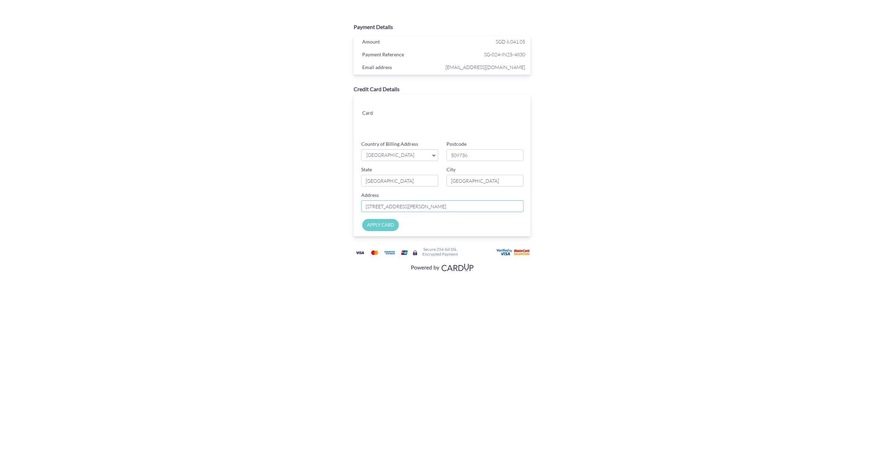  Describe the element at coordinates (451, 170) in the screenshot. I see `label: City` at that location.